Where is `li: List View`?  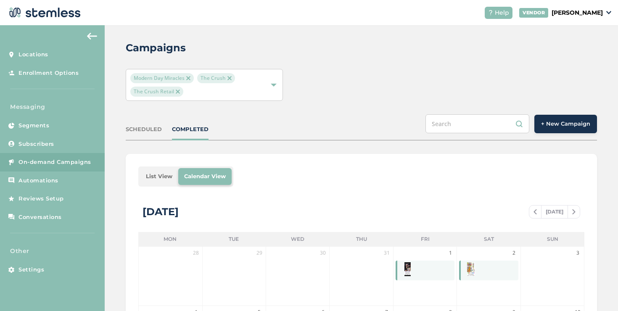
li: List View is located at coordinates (159, 177).